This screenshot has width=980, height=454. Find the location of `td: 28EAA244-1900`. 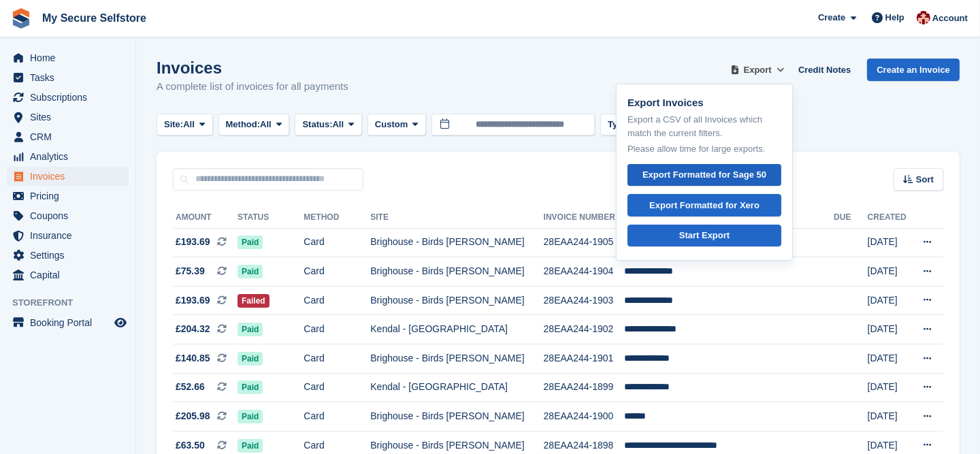

td: 28EAA244-1900 is located at coordinates (584, 417).